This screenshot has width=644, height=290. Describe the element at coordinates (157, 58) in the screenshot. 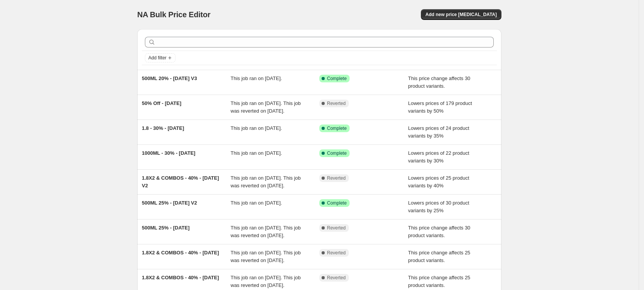

I see `span: Add filter` at that location.